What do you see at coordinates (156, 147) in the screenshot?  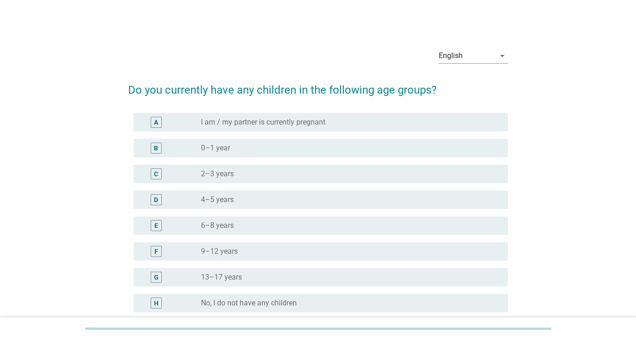 I see `div: B` at bounding box center [156, 147].